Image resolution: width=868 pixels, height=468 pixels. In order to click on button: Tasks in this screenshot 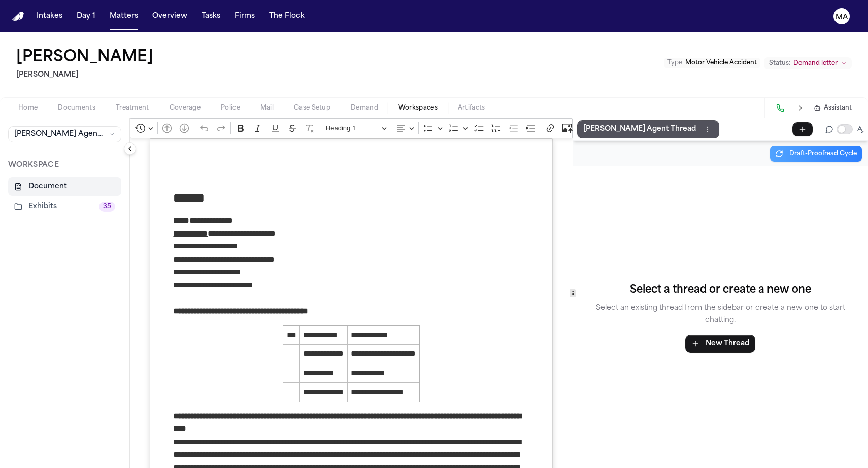, I will do `click(211, 16)`.